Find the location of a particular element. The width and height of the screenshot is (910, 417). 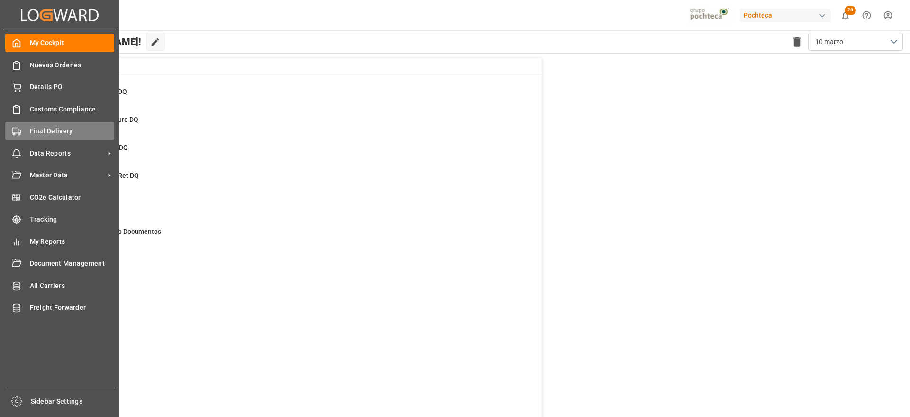

a: Nuevas Ordenes is located at coordinates (60, 64).